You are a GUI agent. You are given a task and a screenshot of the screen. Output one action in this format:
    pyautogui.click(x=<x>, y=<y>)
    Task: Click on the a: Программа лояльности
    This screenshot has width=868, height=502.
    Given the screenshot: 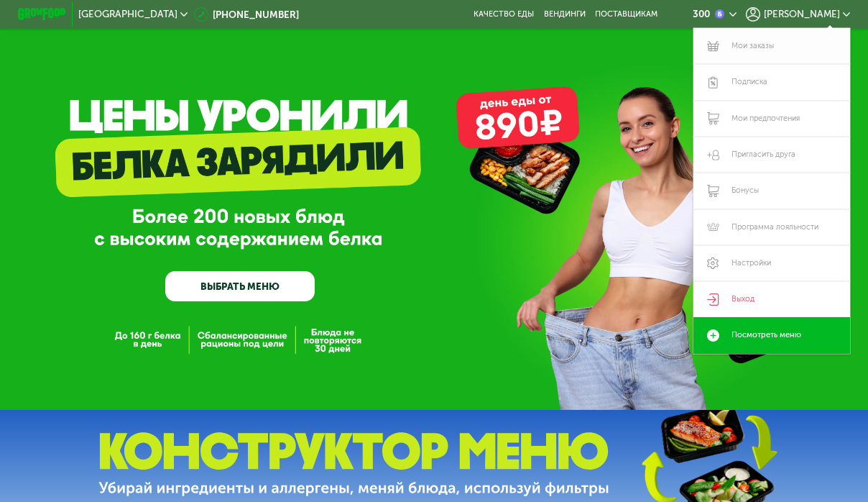 What is the action you would take?
    pyautogui.click(x=771, y=227)
    